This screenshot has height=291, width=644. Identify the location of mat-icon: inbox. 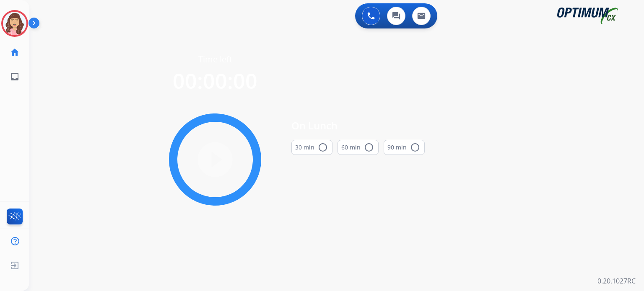
(15, 77).